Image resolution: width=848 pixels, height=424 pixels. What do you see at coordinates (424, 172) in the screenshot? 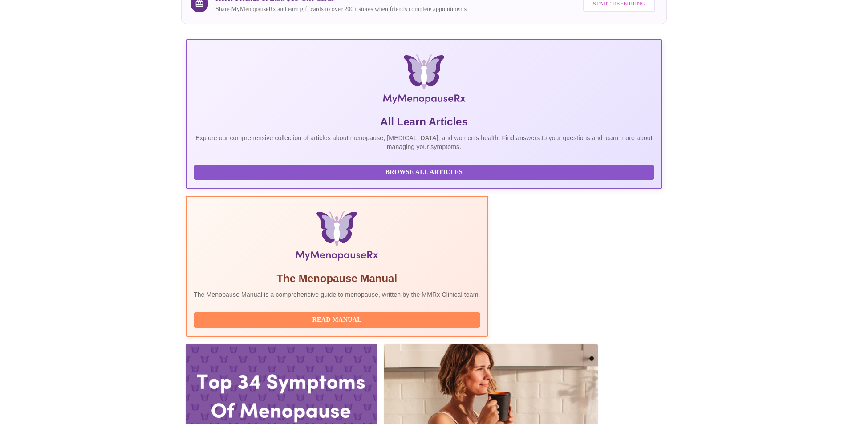
I see `button: Browse All Articles` at bounding box center [424, 172].